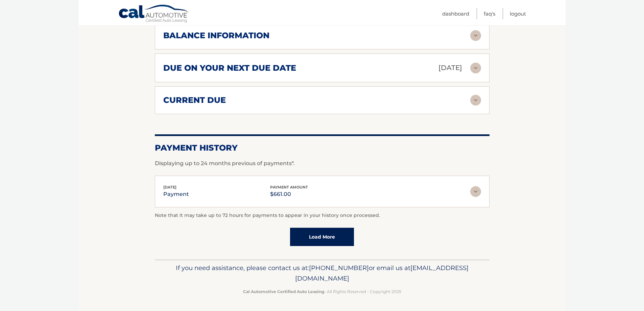 This screenshot has width=644, height=311. What do you see at coordinates (284, 291) in the screenshot?
I see `strong: Cal Automotive Certified Auto Leasing` at bounding box center [284, 291].